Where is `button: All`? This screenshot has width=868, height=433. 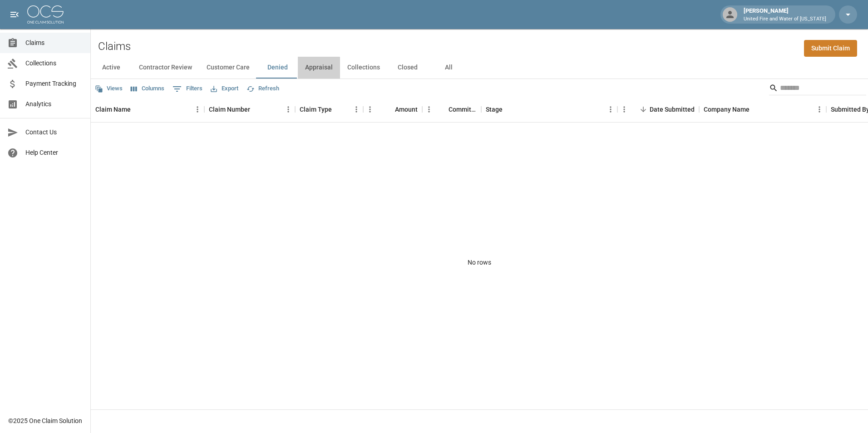
button: All is located at coordinates (449, 67).